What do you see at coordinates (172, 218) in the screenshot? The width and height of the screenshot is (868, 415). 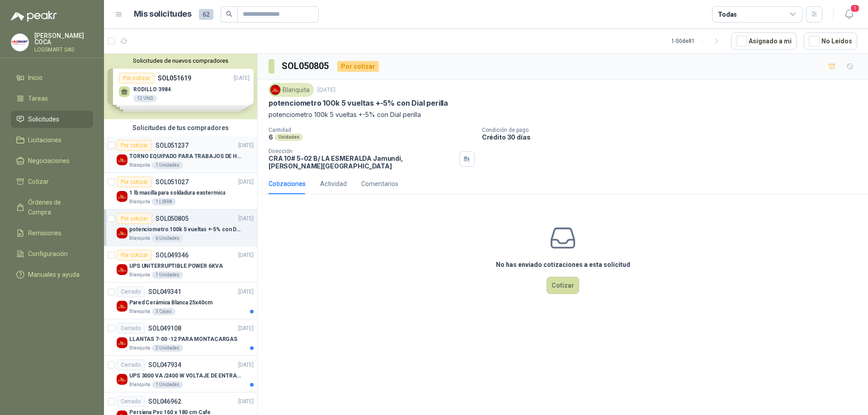 I see `p: SOL050805` at bounding box center [172, 218].